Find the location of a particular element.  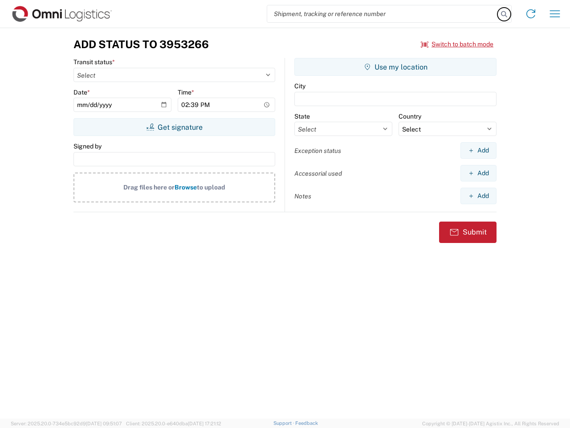

label: State is located at coordinates (302, 116).